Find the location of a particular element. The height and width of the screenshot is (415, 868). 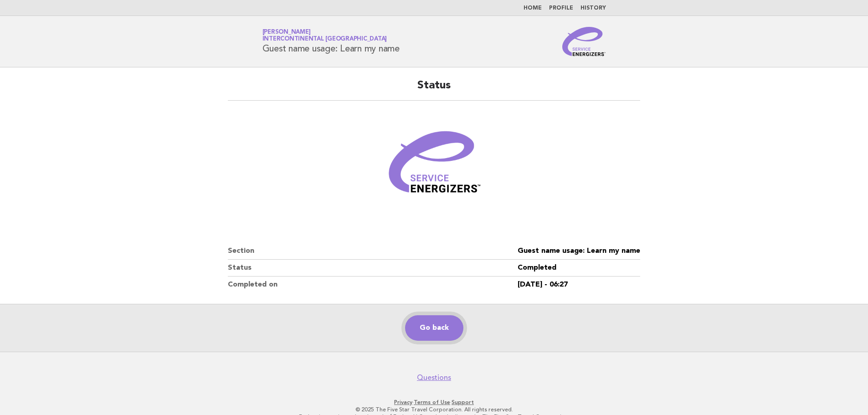

dt: Completed on is located at coordinates (373, 284).